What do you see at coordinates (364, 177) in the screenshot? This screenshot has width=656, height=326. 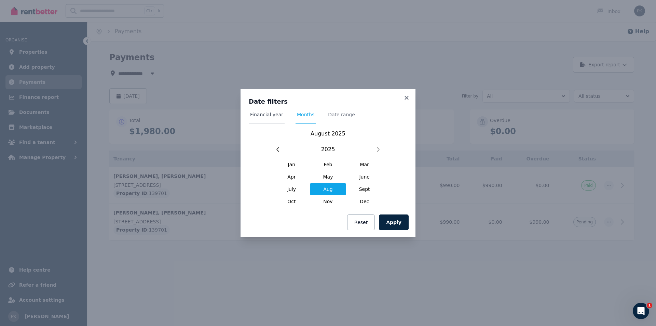 I see `span: June` at bounding box center [364, 177].